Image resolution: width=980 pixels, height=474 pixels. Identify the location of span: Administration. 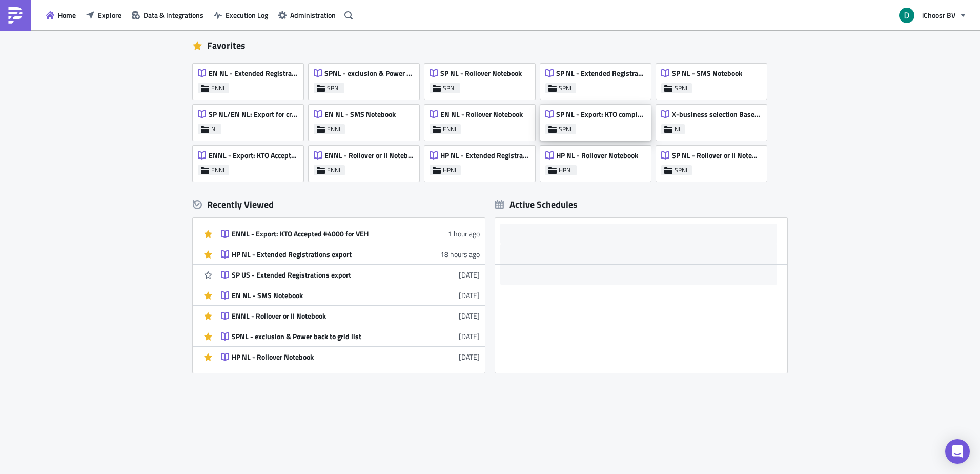
(312, 15).